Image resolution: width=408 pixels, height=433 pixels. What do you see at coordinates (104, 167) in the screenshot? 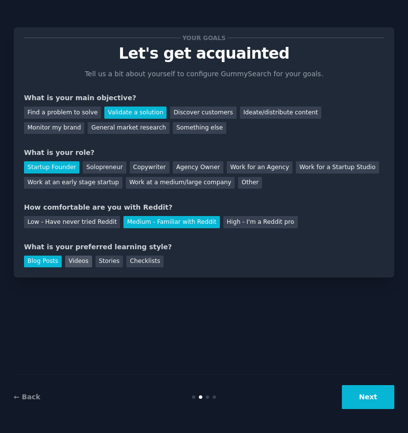
I see `div: Solopreneur` at bounding box center [104, 167].